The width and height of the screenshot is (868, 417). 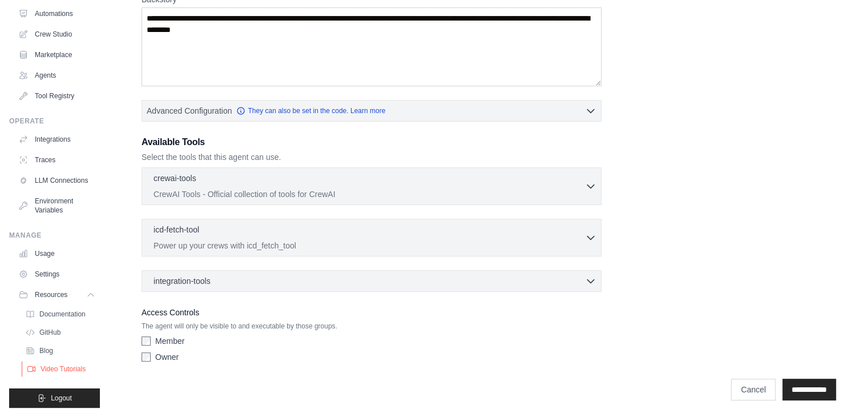 What do you see at coordinates (177, 229) in the screenshot?
I see `p: icd-fetch-tool` at bounding box center [177, 229].